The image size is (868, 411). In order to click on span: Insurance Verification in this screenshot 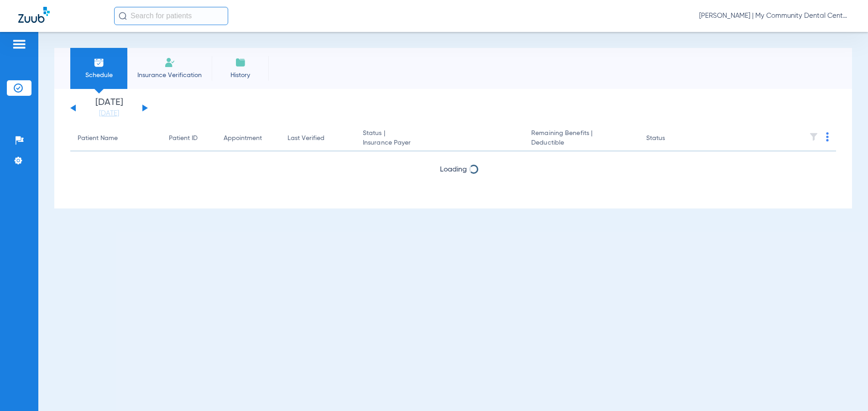, I will do `click(169, 75)`.